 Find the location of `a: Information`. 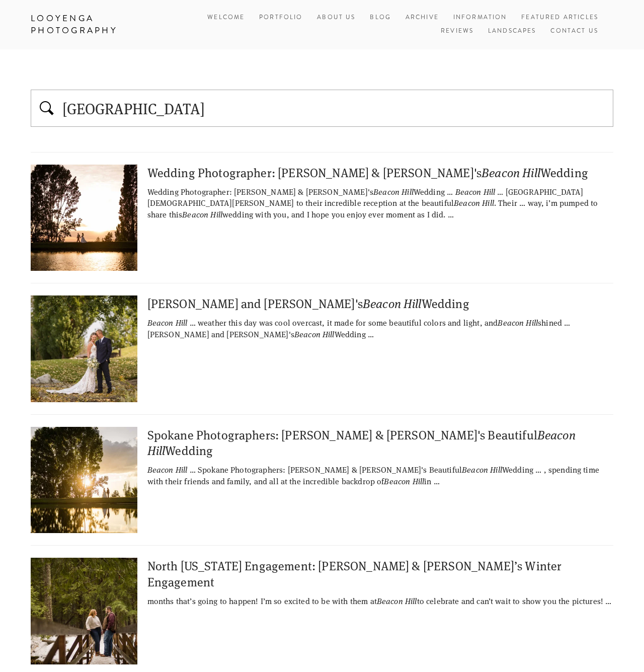

a: Information is located at coordinates (480, 17).